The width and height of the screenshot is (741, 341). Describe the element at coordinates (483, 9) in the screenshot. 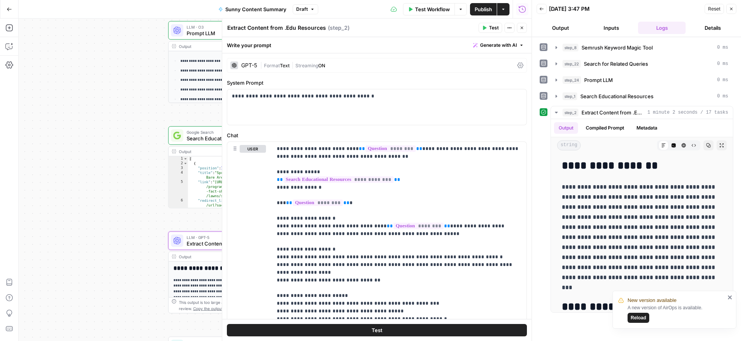

I see `span: Publish` at that location.